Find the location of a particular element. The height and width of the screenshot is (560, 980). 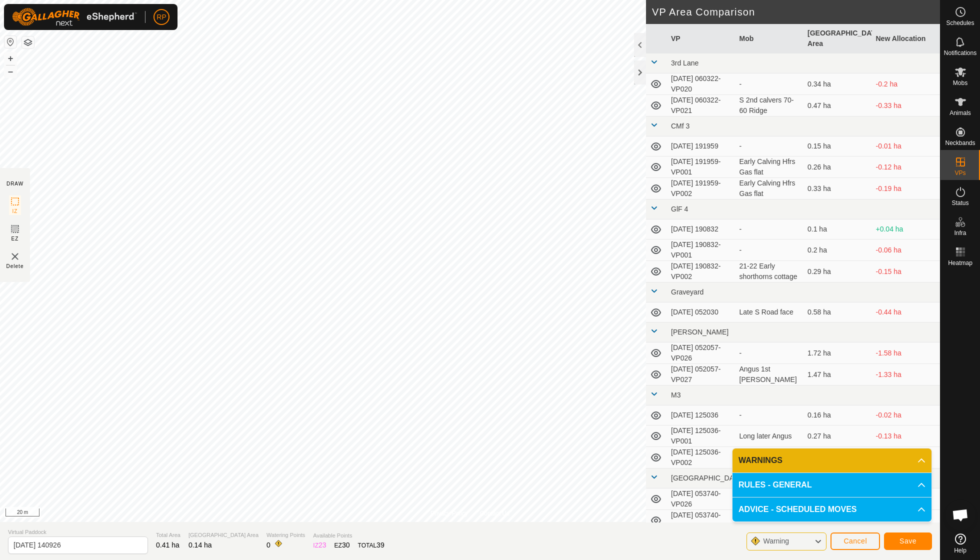

td: -0.33 ha is located at coordinates (906, 105).